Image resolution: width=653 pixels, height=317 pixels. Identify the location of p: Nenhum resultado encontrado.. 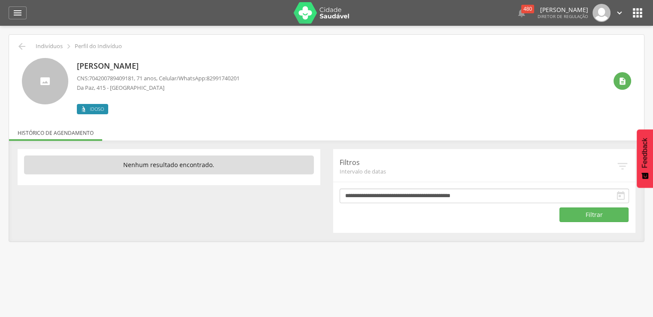
(169, 165).